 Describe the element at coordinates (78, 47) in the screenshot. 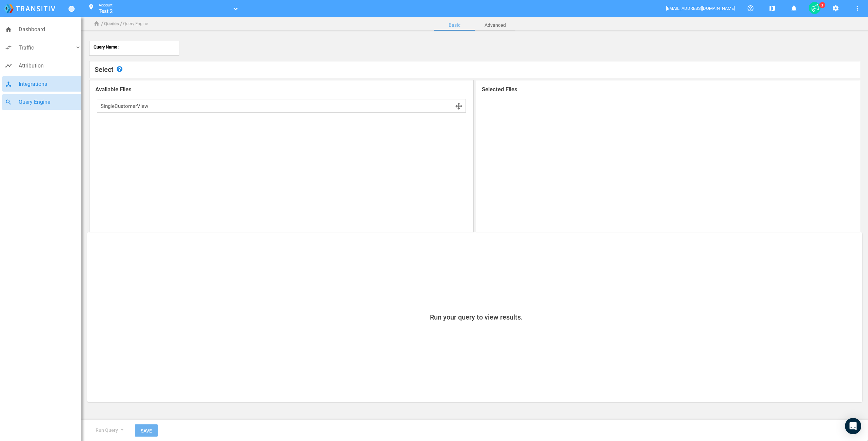

I see `i: keyboard_arrow_down` at that location.